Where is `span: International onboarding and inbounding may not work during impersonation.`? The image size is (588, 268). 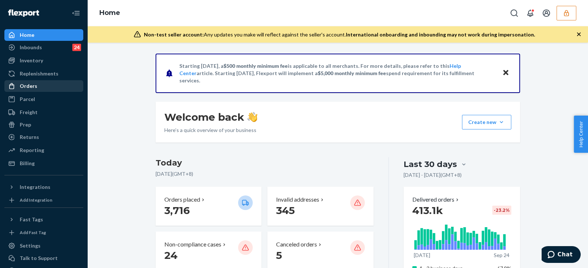
span: International onboarding and inbounding may not work during impersonation. is located at coordinates (440, 34).